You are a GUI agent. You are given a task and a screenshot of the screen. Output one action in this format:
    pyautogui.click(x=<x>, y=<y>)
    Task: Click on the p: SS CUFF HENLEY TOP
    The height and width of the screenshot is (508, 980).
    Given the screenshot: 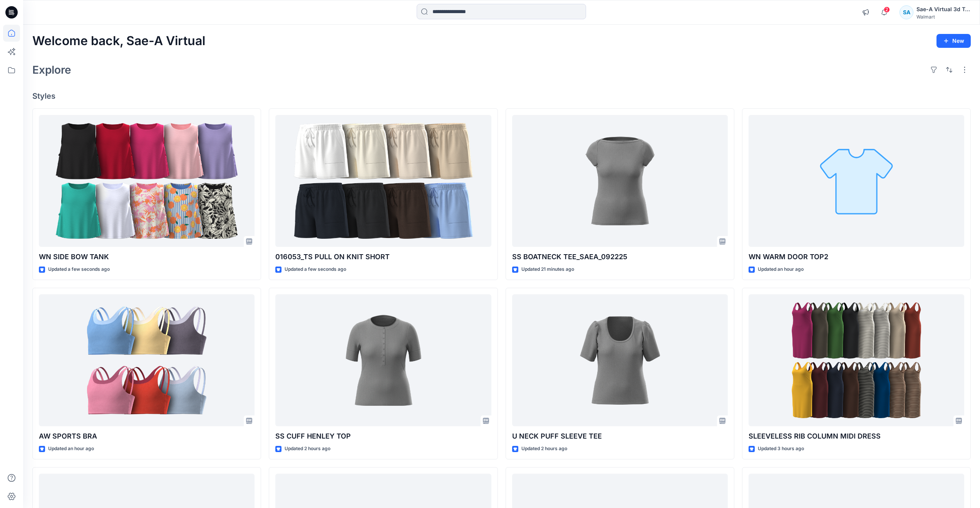 What is the action you would take?
    pyautogui.click(x=383, y=436)
    